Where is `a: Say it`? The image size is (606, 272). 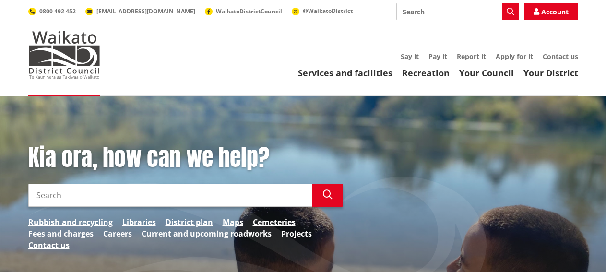
a: Say it is located at coordinates (410, 56).